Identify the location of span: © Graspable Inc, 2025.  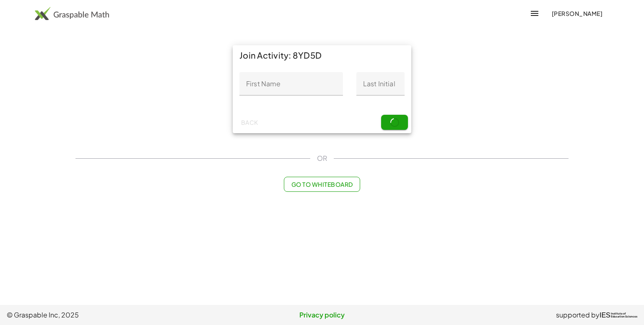
(111, 315).